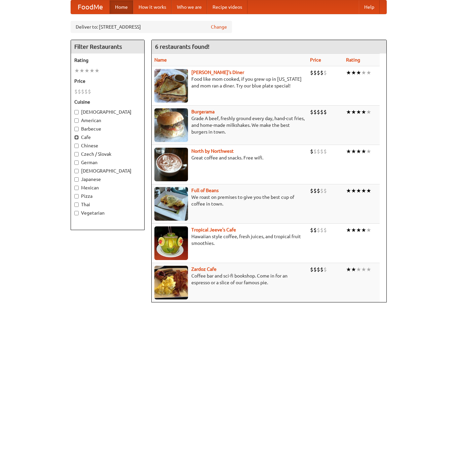  Describe the element at coordinates (213, 151) in the screenshot. I see `b: North by Northwest` at that location.